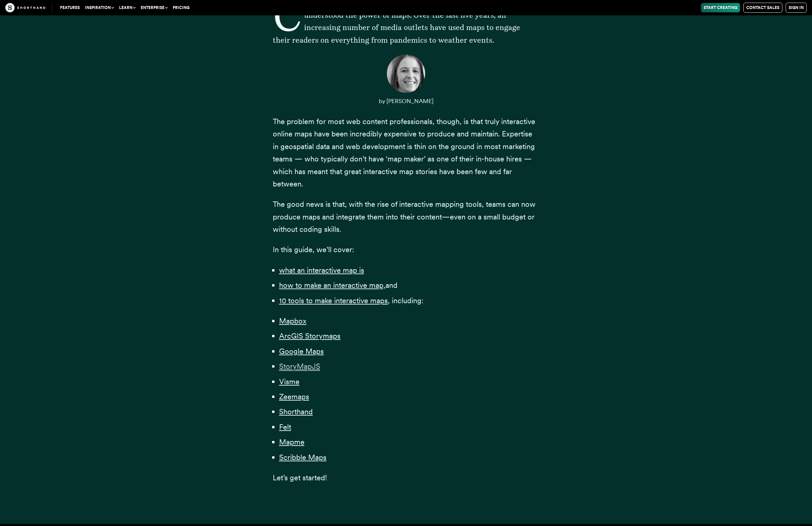 Image resolution: width=812 pixels, height=526 pixels. What do you see at coordinates (291, 442) in the screenshot?
I see `a: Mapme` at bounding box center [291, 442].